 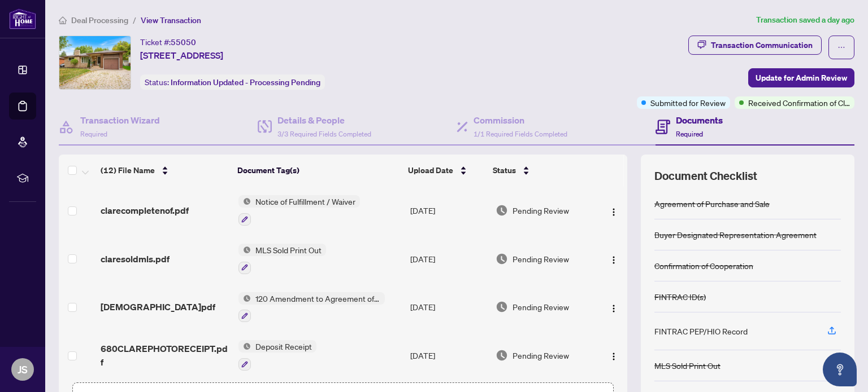 I want to click on span: 3/3 Required Fields Completed, so click(x=324, y=134).